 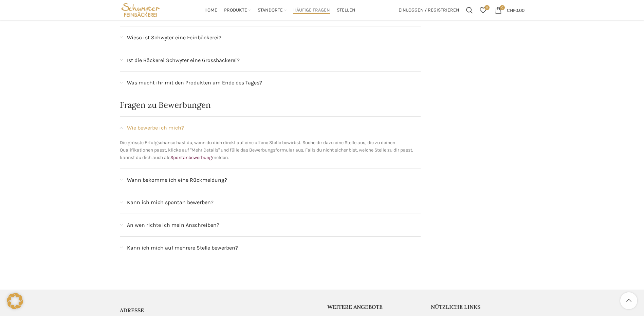 I want to click on span: An wen richte ich mein Anschreiben?, so click(x=173, y=225).